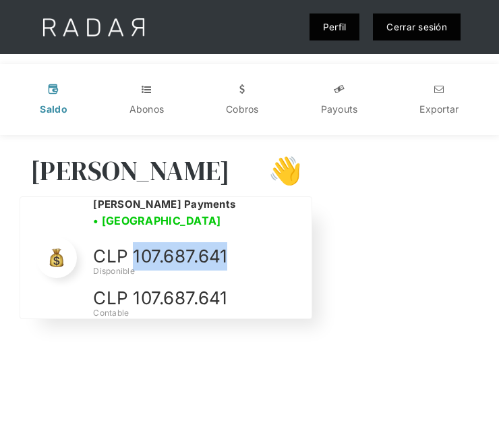  I want to click on div: Abonos, so click(147, 109).